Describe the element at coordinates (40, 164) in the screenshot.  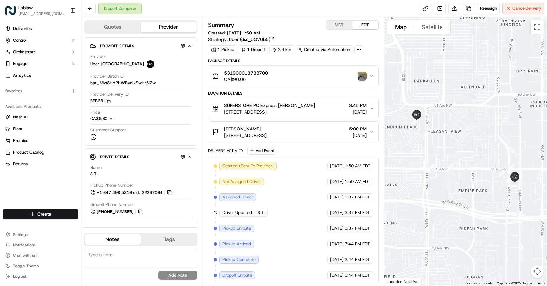
I see `button: Returns` at that location.